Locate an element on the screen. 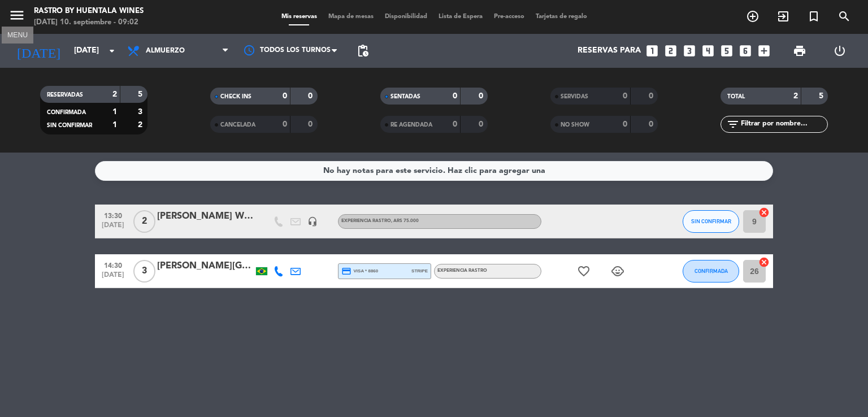 Image resolution: width=868 pixels, height=417 pixels. span: Lista de Espera is located at coordinates (461, 16).